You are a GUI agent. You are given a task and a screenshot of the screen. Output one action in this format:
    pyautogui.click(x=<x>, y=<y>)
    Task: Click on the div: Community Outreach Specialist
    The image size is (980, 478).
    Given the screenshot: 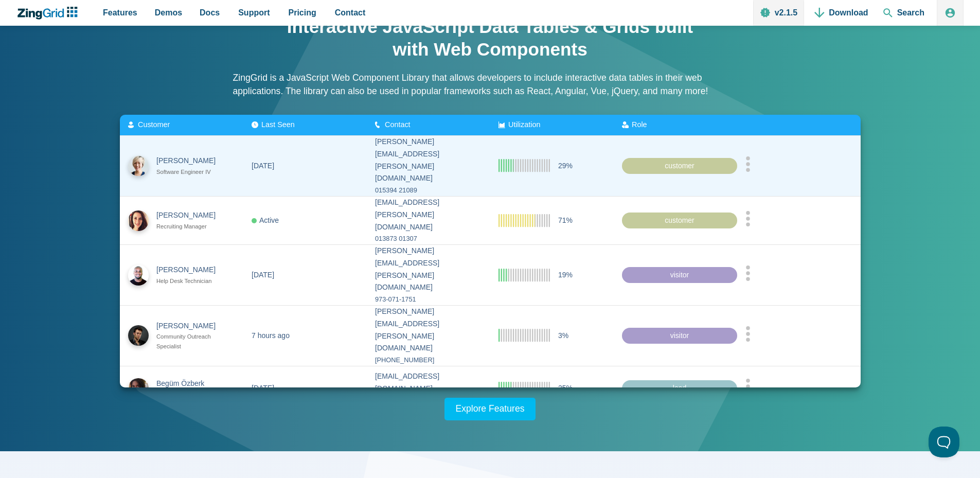 What is the action you would take?
    pyautogui.click(x=190, y=342)
    